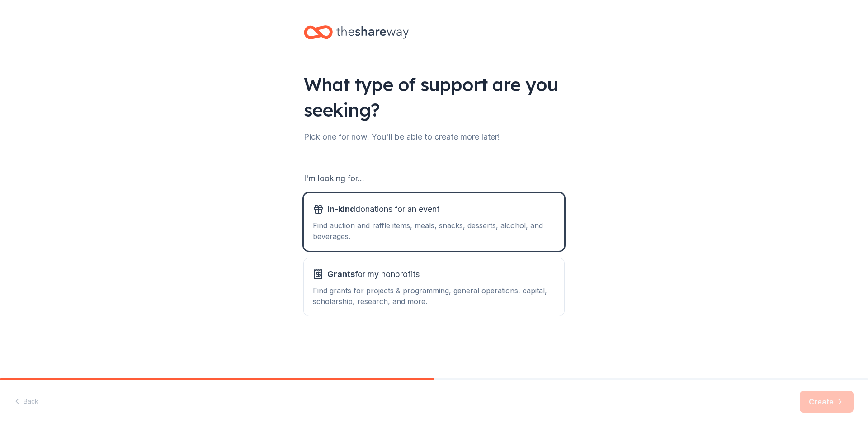  Describe the element at coordinates (383, 210) in the screenshot. I see `span: donations for an event` at that location.